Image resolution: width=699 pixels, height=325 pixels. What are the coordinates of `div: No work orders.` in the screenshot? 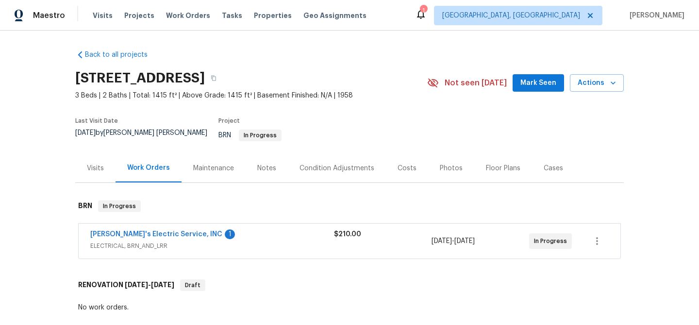 It's located at (349, 308).